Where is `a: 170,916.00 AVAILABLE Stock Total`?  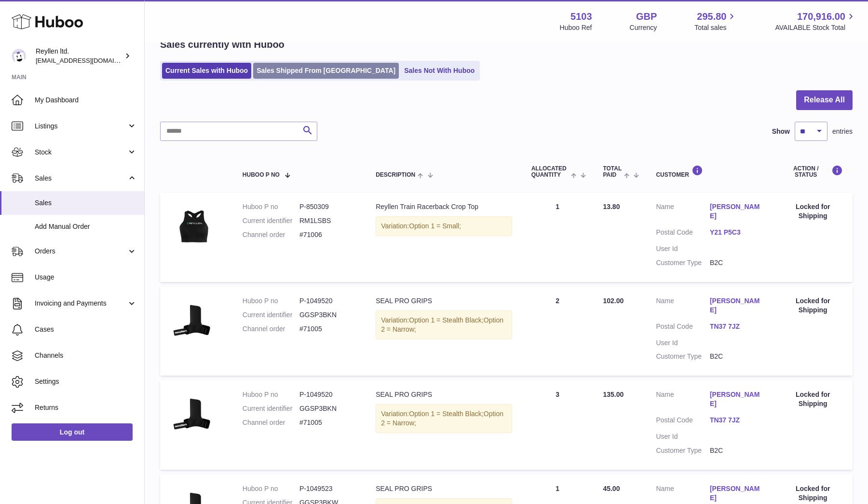 a: 170,916.00 AVAILABLE Stock Total is located at coordinates (815, 21).